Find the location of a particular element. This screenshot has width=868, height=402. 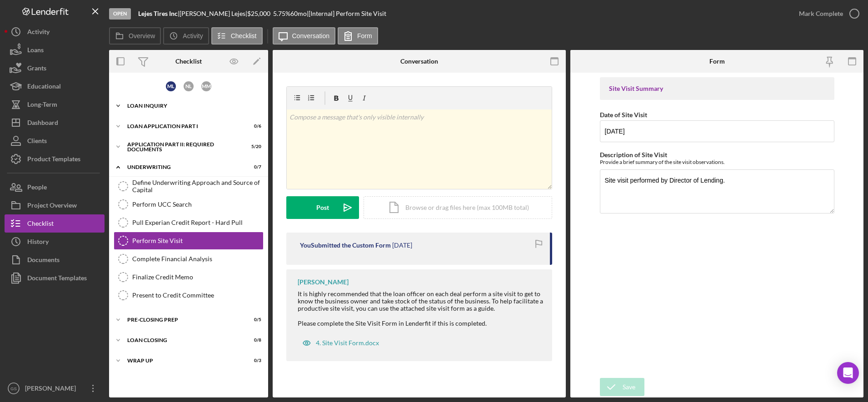

div: People is located at coordinates (37, 188).